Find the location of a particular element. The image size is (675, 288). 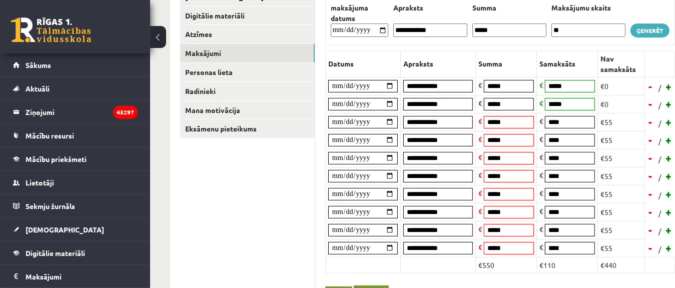

legend: Maksājumi is located at coordinates (82, 277).